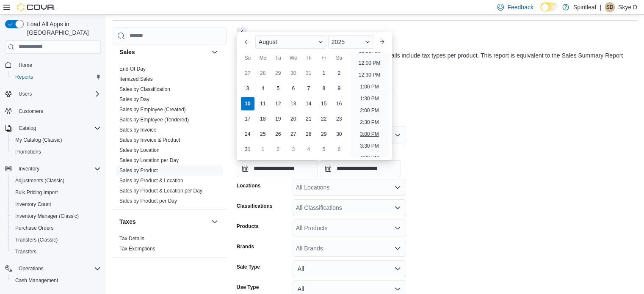 Image resolution: width=644 pixels, height=294 pixels. I want to click on a: Transfers (Classic), so click(36, 240).